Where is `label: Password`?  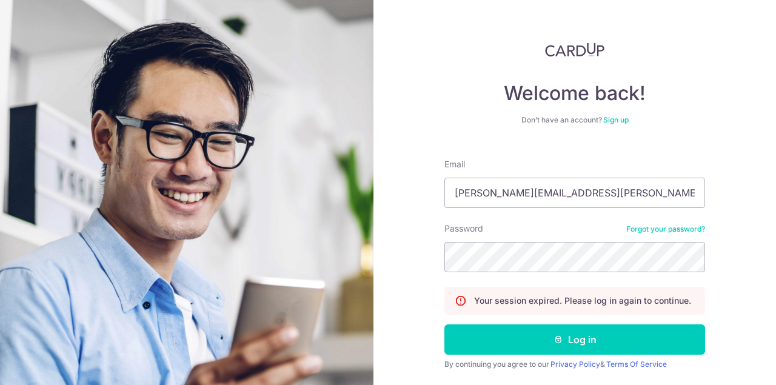
label: Password is located at coordinates (464, 229).